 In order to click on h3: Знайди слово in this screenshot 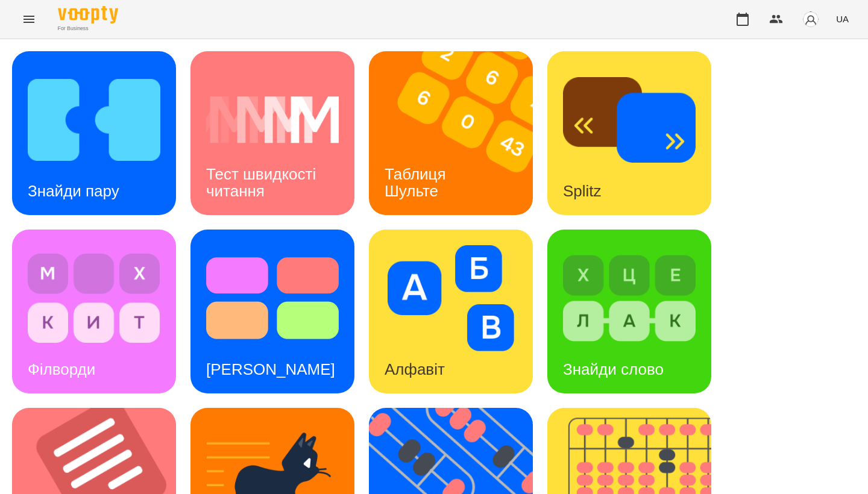, I will do `click(613, 369)`.